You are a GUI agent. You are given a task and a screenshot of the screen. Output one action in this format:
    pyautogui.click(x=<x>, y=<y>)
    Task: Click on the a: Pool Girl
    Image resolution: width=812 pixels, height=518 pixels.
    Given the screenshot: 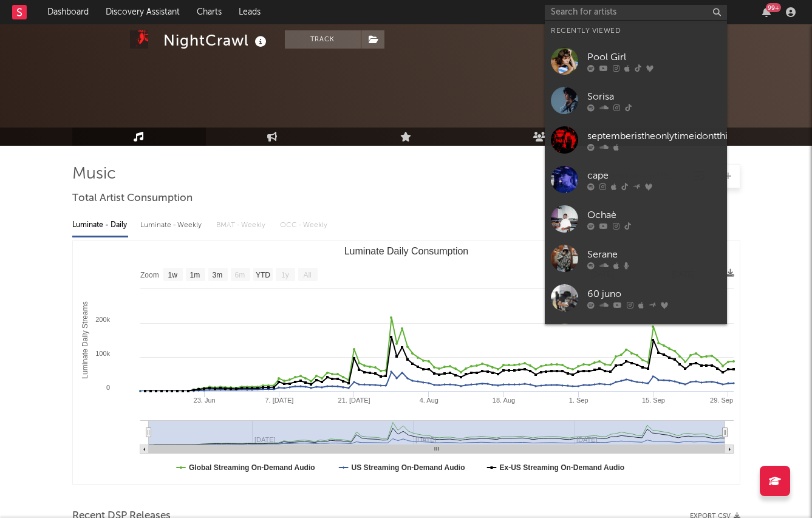 What is the action you would take?
    pyautogui.click(x=636, y=61)
    